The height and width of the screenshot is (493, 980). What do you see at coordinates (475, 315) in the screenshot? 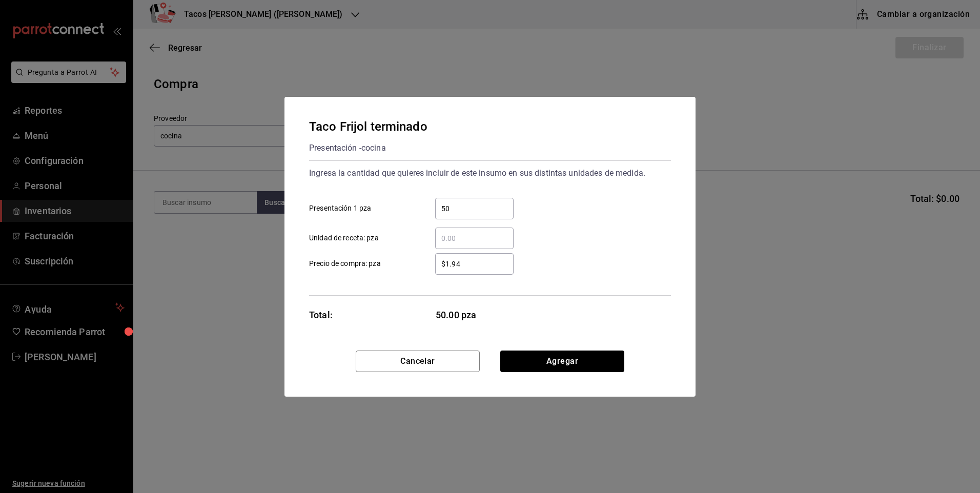
I see `span: 50.00 pza` at bounding box center [475, 315].